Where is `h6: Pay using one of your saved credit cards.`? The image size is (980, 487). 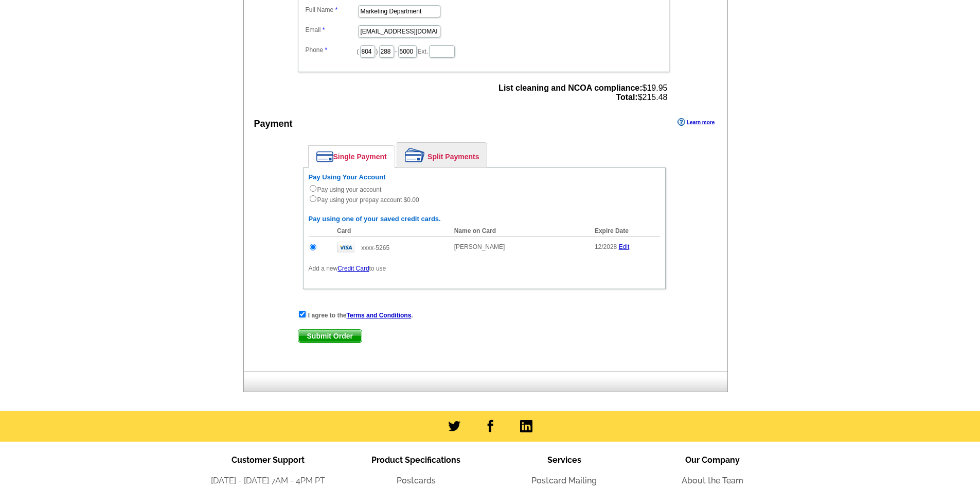
h6: Pay using one of your saved credit cards. is located at coordinates (485, 219).